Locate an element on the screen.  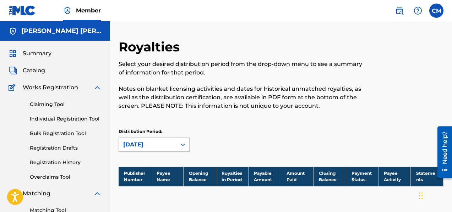
a: Public Search is located at coordinates (399, 11).